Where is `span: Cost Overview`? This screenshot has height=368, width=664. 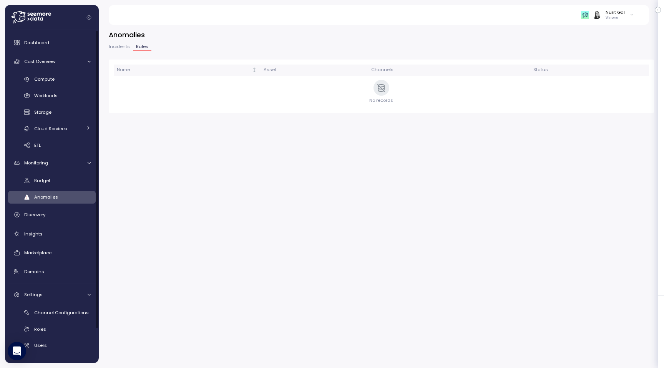
span: Cost Overview is located at coordinates (40, 61).